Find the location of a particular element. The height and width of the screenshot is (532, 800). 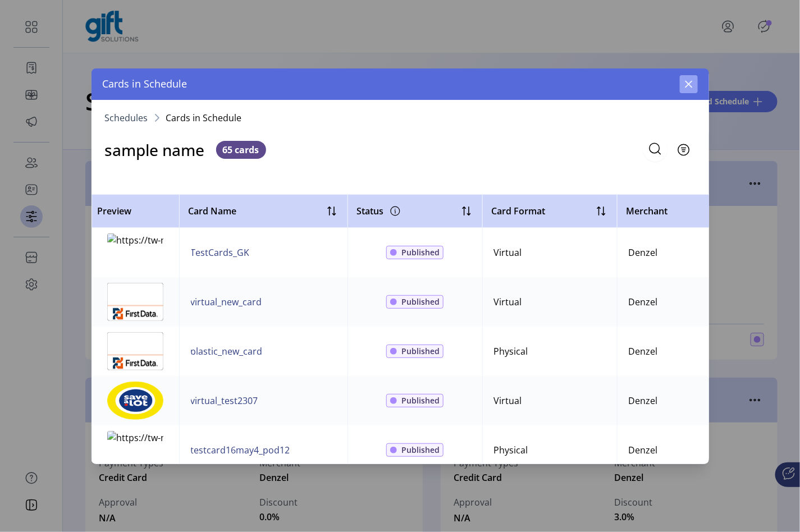

h3: sample name is located at coordinates (155, 150).